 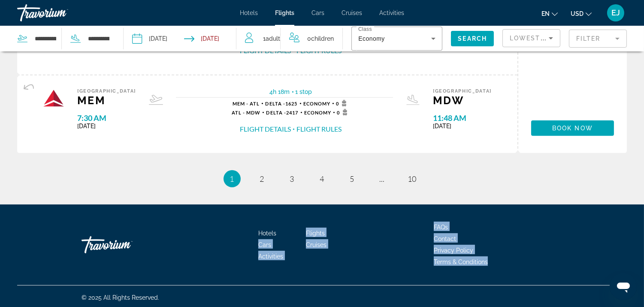 I want to click on button: Search, so click(x=473, y=39).